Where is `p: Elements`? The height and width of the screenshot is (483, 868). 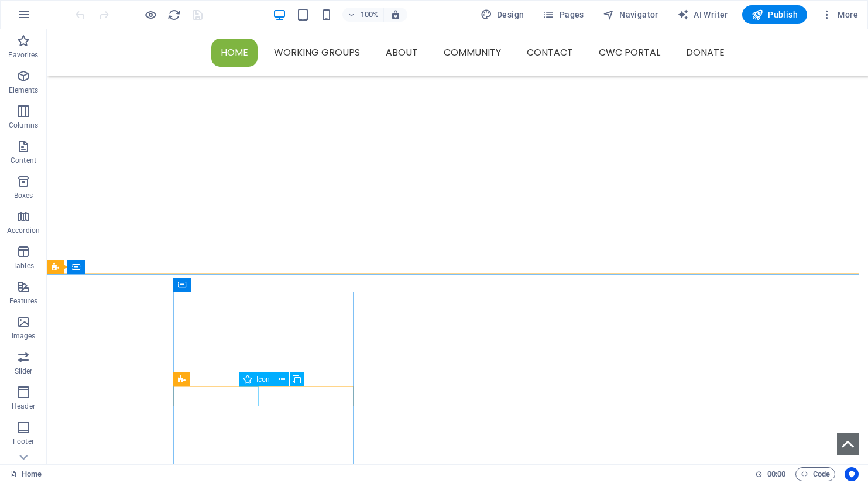 p: Elements is located at coordinates (23, 90).